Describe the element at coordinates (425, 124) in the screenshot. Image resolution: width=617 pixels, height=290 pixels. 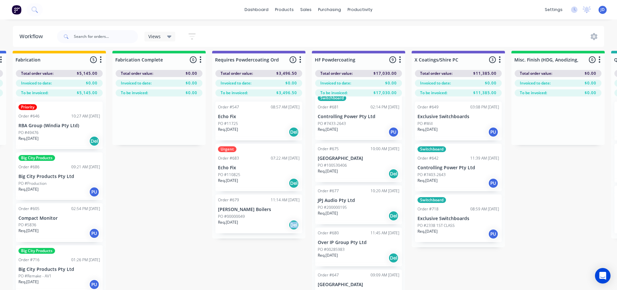
I see `p: PO #Will` at that location.